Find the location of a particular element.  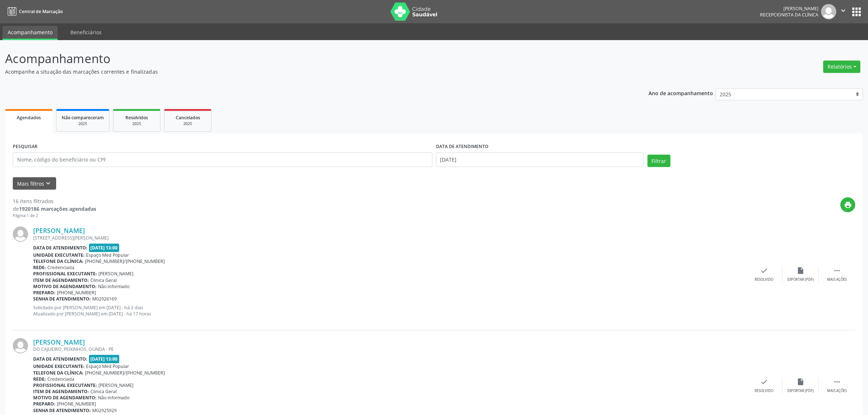

div: DO CAJUEIRO, PEIXINHOS, OLINDA - PE is located at coordinates (390, 349).